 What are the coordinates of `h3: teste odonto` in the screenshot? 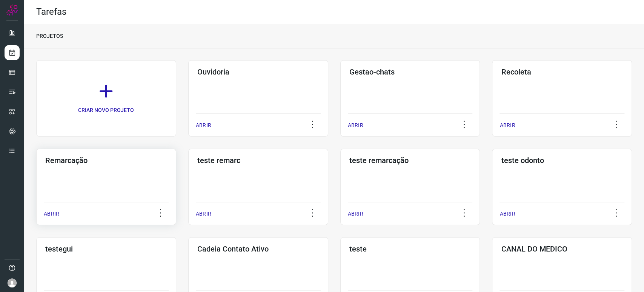 It's located at (562, 160).